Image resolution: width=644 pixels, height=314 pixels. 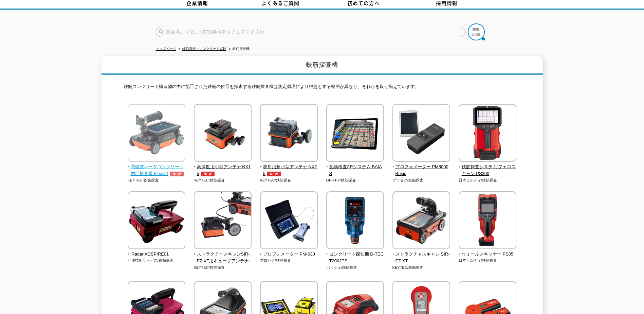 I want to click on img: プロフォメーター PM-630, so click(x=289, y=221).